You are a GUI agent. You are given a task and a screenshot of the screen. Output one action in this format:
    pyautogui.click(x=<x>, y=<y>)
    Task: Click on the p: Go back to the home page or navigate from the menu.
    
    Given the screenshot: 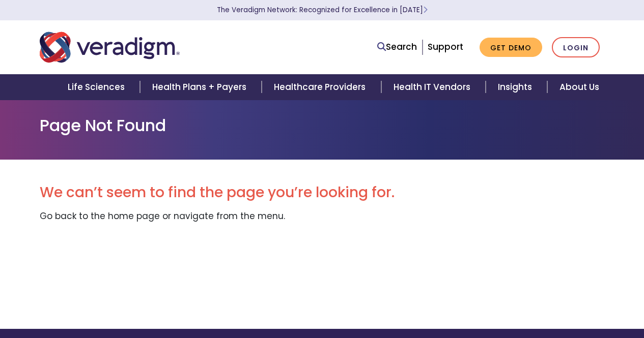 What is the action you would take?
    pyautogui.click(x=322, y=216)
    